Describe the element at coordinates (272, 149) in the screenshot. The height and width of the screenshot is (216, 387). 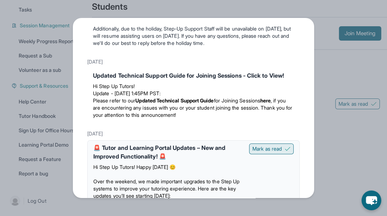
I see `button: Mark as read` at that location.